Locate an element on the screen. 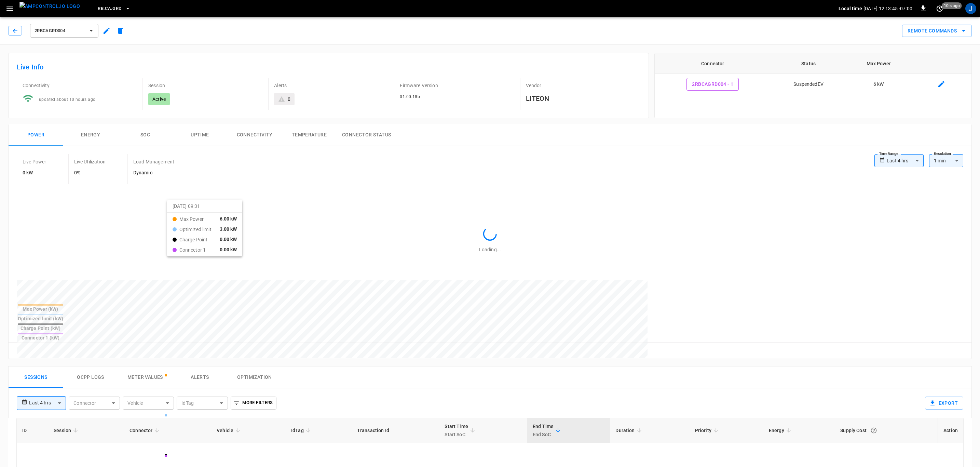  div: remote commands options is located at coordinates (937, 31).